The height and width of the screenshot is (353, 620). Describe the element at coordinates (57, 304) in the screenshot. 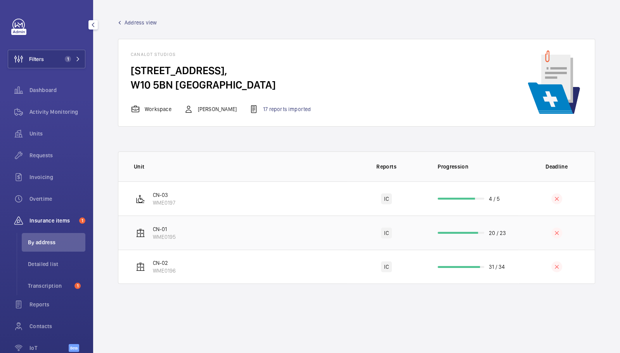

I see `span: Reports` at that location.